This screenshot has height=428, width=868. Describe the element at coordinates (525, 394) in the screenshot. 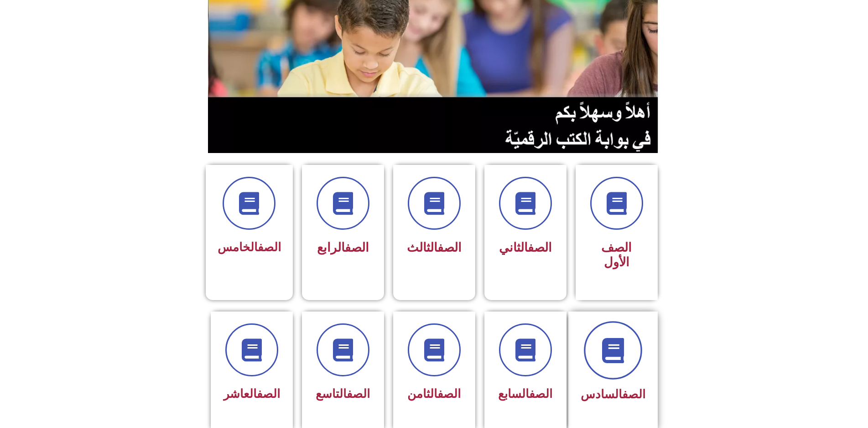

I see `span: السابع` at that location.